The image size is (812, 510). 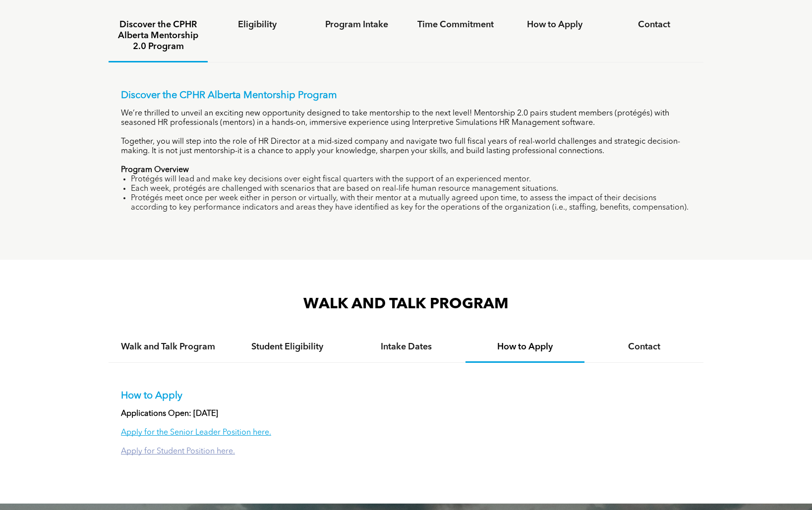 What do you see at coordinates (168, 347) in the screenshot?
I see `h4: Walk and Talk Program` at bounding box center [168, 347].